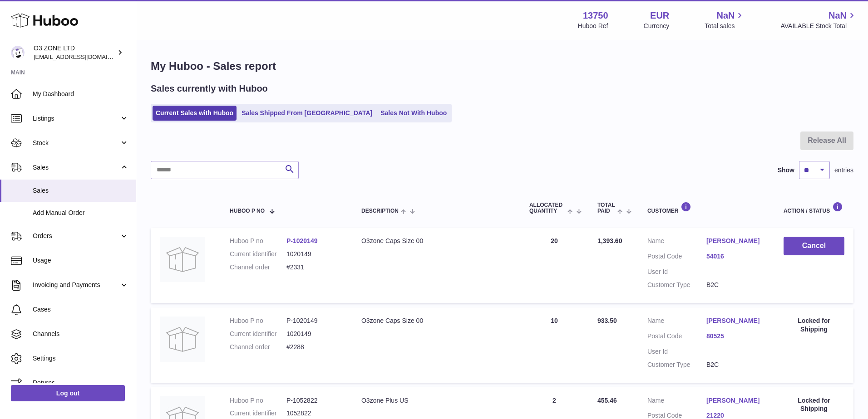 The height and width of the screenshot is (419, 868). Describe the element at coordinates (314, 348) in the screenshot. I see `dd: #2288` at that location.